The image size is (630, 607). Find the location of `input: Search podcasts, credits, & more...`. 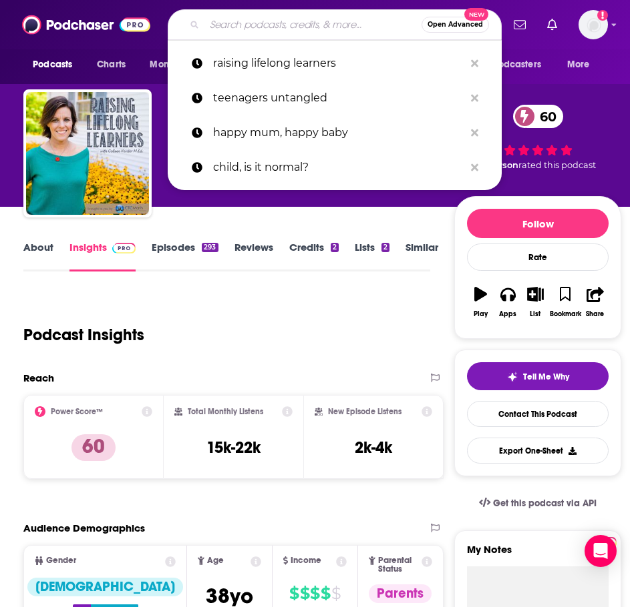

input: Search podcasts, credits, & more... is located at coordinates (312, 25).